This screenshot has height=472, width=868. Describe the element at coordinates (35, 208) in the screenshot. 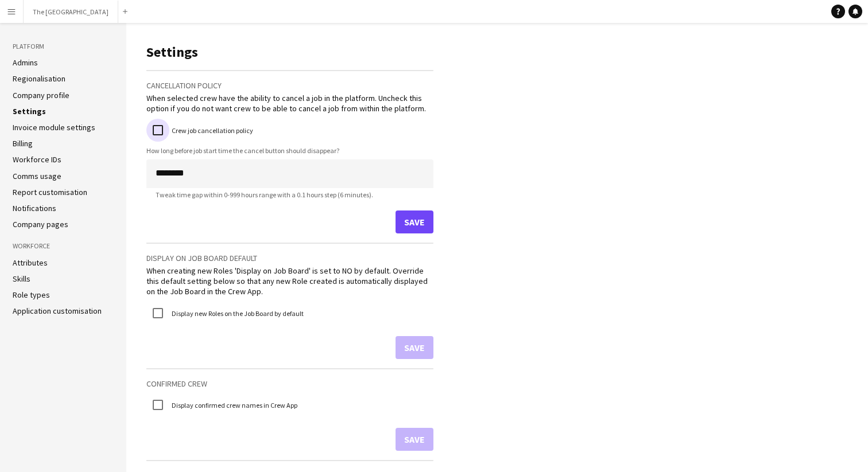

I see `a: Notifications` at that location.